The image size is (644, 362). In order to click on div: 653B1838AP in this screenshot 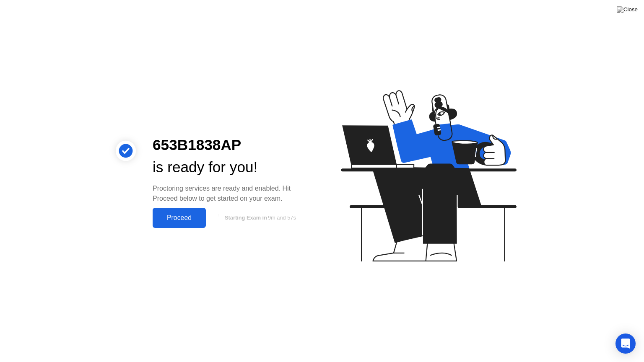, I will do `click(230, 145)`.